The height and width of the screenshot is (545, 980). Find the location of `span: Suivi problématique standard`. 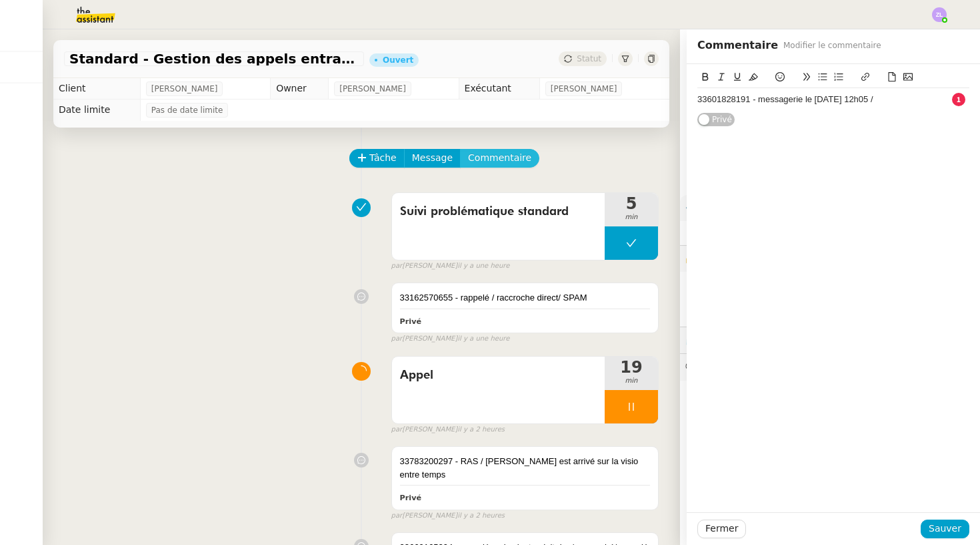

span: Suivi problématique standard is located at coordinates (498, 211).